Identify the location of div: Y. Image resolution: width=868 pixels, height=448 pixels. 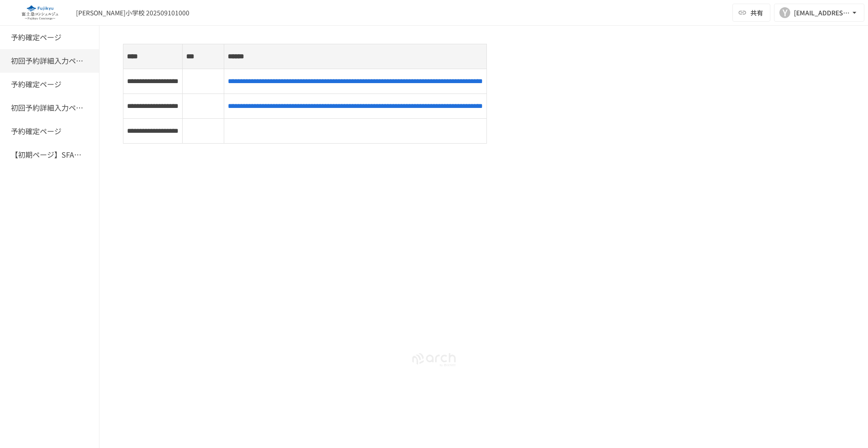
(785, 13).